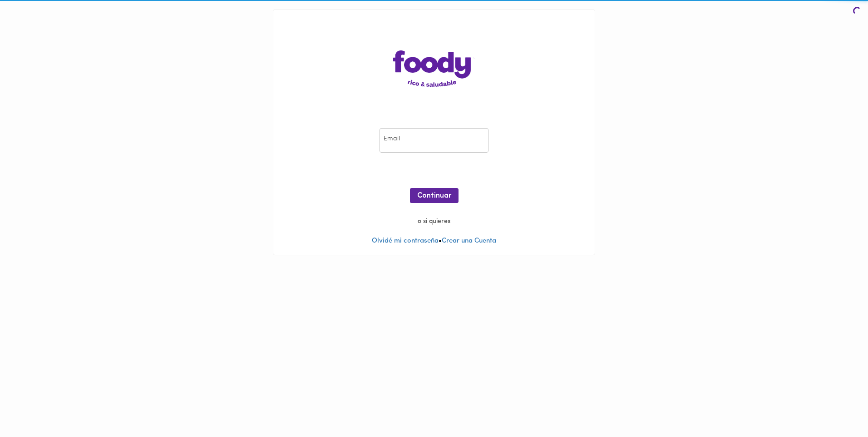 Image resolution: width=868 pixels, height=437 pixels. Describe the element at coordinates (434, 195) in the screenshot. I see `span: Continuar` at that location.